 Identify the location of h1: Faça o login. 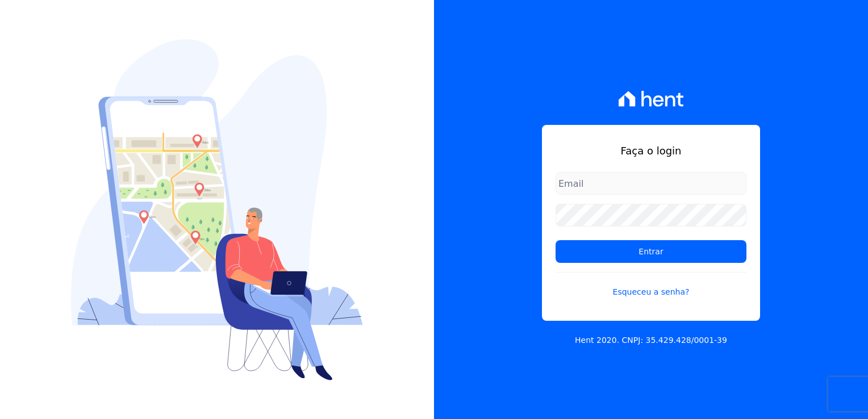
(650, 150).